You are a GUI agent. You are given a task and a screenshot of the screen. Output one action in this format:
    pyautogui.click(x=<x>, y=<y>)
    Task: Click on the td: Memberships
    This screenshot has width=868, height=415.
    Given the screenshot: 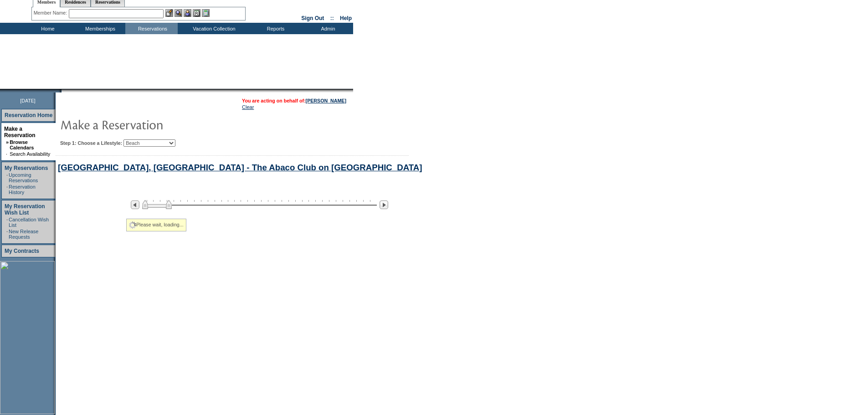 What is the action you would take?
    pyautogui.click(x=99, y=29)
    